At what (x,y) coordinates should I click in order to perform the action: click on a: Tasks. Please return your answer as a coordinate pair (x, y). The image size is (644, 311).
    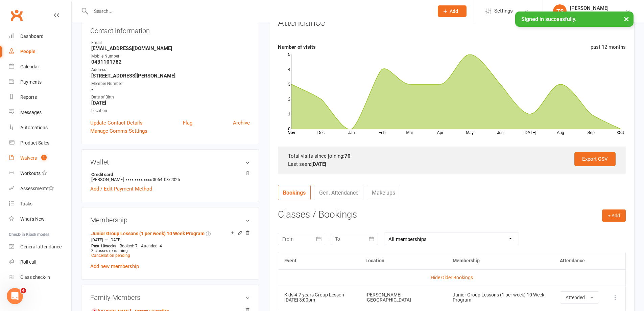
    Looking at the image, I should click on (40, 204).